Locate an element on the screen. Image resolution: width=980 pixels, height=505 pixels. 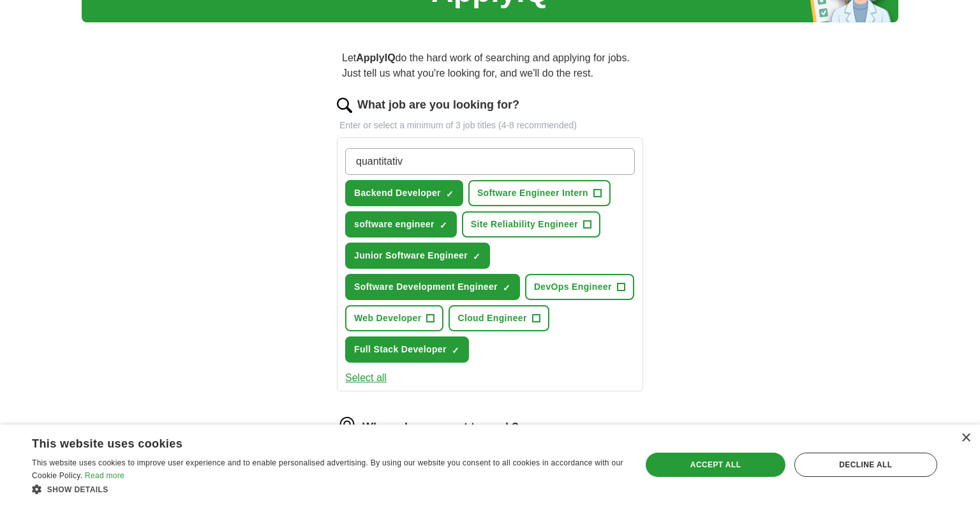
p: Enter or select a minimum of 3 job titles (4-8 recommended) is located at coordinates (490, 125).